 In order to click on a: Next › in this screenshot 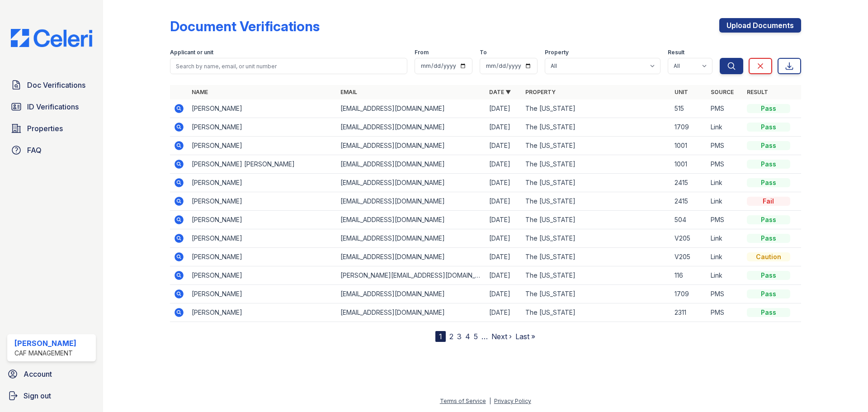, I will do `click(501, 337)`.